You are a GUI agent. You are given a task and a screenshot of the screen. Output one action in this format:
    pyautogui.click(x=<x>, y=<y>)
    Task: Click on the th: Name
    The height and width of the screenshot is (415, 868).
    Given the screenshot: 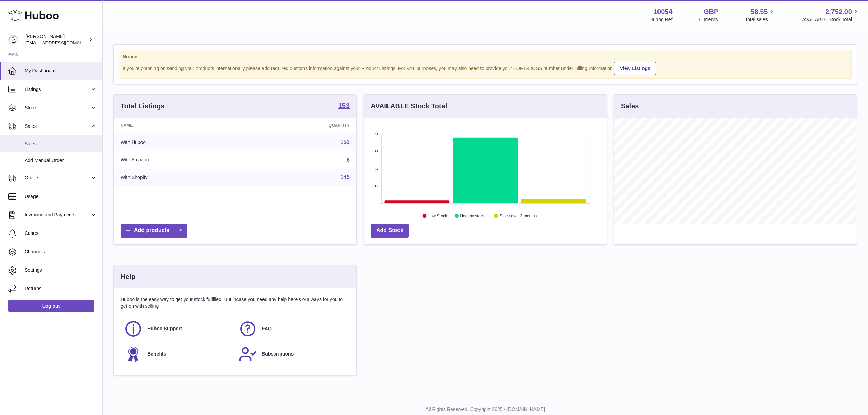 What is the action you would take?
    pyautogui.click(x=180, y=125)
    